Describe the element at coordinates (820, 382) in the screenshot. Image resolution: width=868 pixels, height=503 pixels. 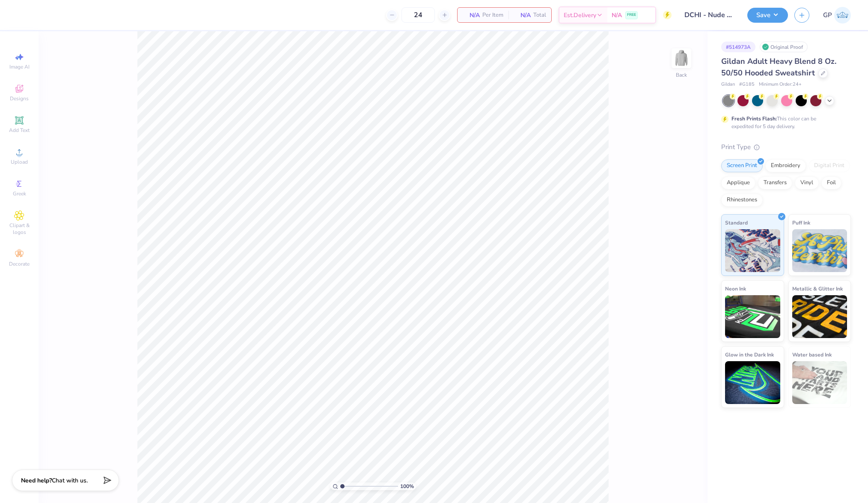
I see `img: Water based Ink` at that location.